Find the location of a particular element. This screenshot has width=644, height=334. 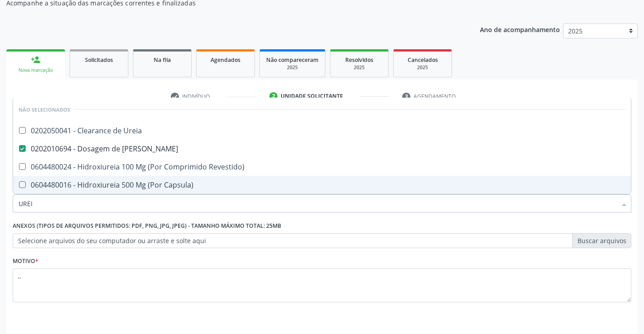

div: 0202050041 - Clearance de Ureia is located at coordinates (322, 131).